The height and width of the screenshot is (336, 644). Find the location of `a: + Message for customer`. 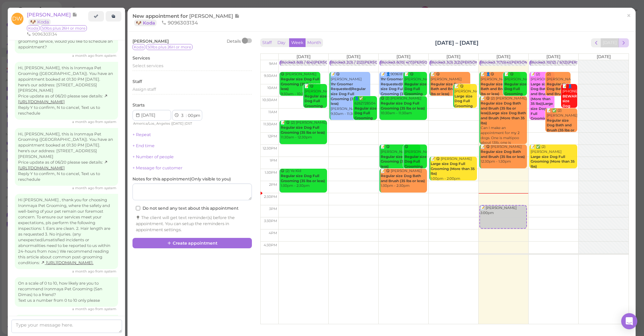

a: + Message for customer is located at coordinates (158, 167).